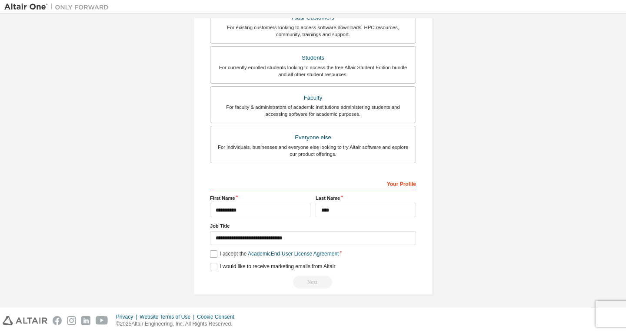 This screenshot has width=626, height=333. What do you see at coordinates (260, 198) in the screenshot?
I see `label: First Name` at bounding box center [260, 198].